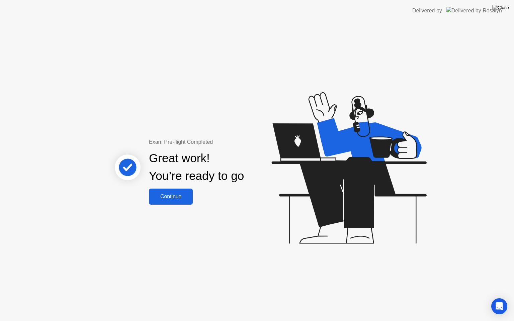  I want to click on div: Great work! You’re ready to go, so click(196, 167).